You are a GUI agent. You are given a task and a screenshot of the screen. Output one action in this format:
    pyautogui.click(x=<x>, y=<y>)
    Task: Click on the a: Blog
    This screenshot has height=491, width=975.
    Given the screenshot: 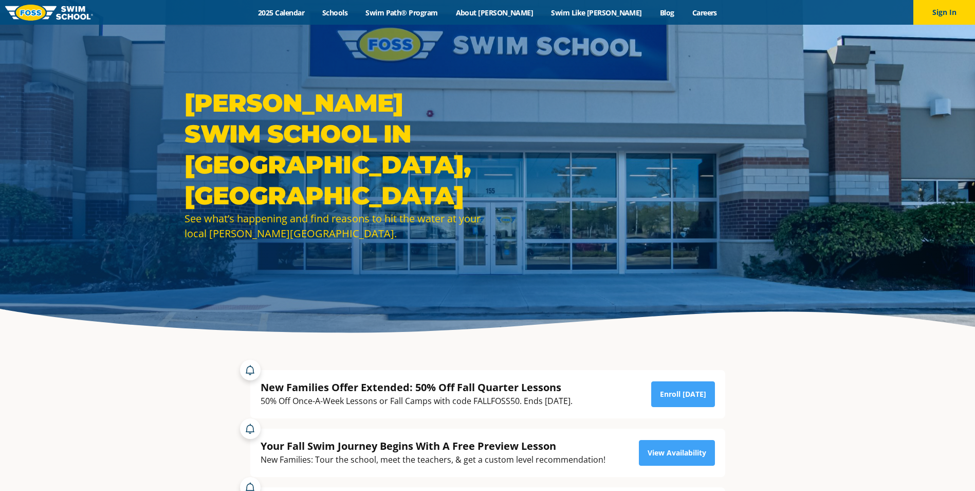 What is the action you would take?
    pyautogui.click(x=667, y=12)
    